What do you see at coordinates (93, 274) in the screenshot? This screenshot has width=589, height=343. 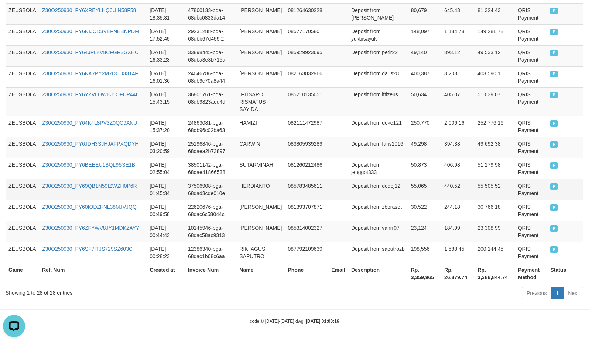 I see `th: Ref. Num` at bounding box center [93, 274].